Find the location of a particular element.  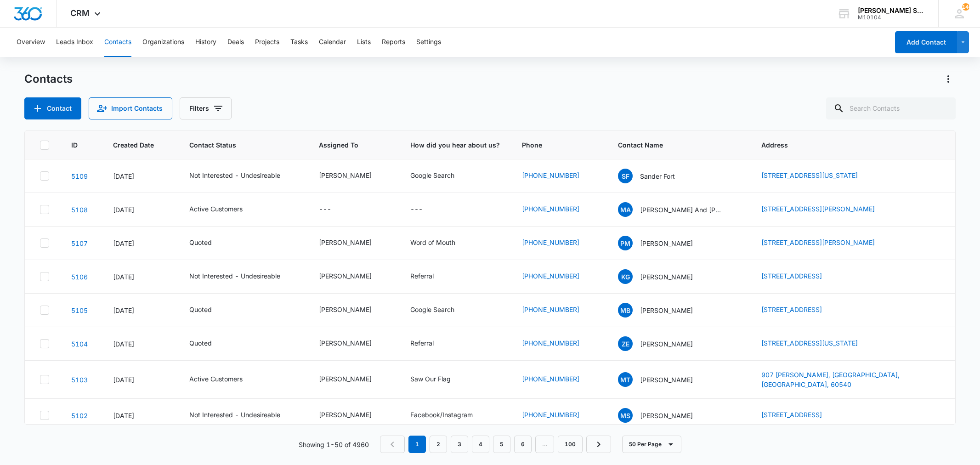

div: account id is located at coordinates (891, 18).